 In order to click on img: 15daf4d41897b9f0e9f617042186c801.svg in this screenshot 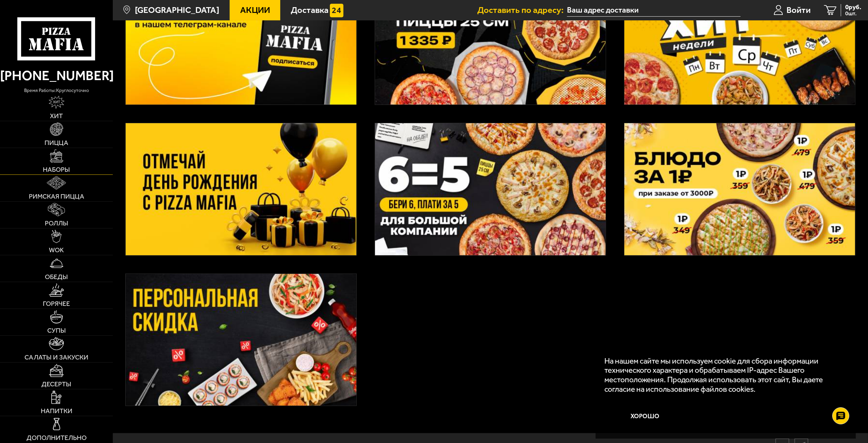, I will do `click(336, 10)`.